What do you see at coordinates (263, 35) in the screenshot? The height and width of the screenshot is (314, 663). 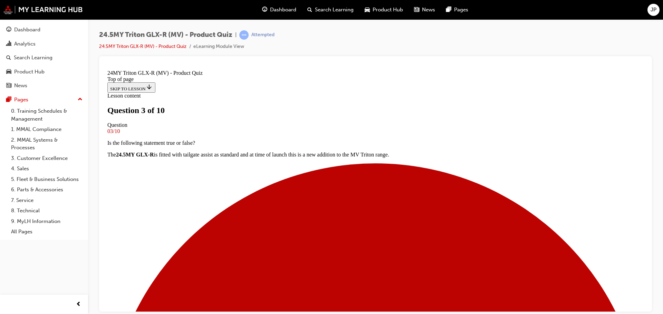 I see `div: Attempted` at bounding box center [263, 35].